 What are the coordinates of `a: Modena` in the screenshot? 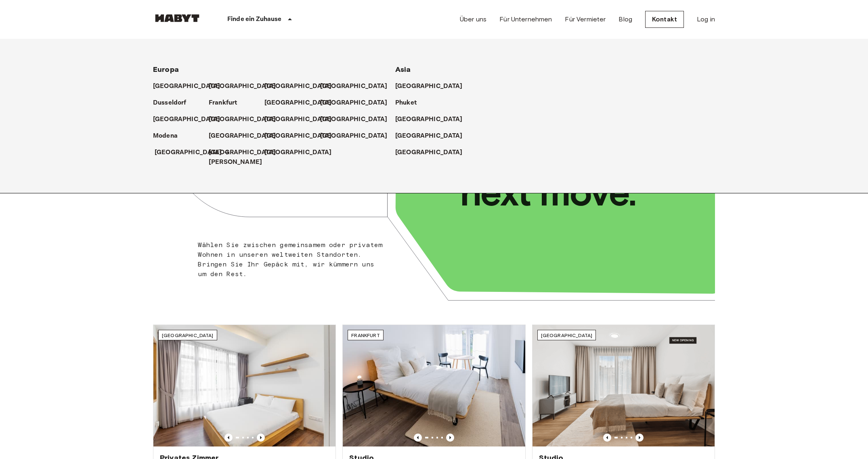 It's located at (169, 136).